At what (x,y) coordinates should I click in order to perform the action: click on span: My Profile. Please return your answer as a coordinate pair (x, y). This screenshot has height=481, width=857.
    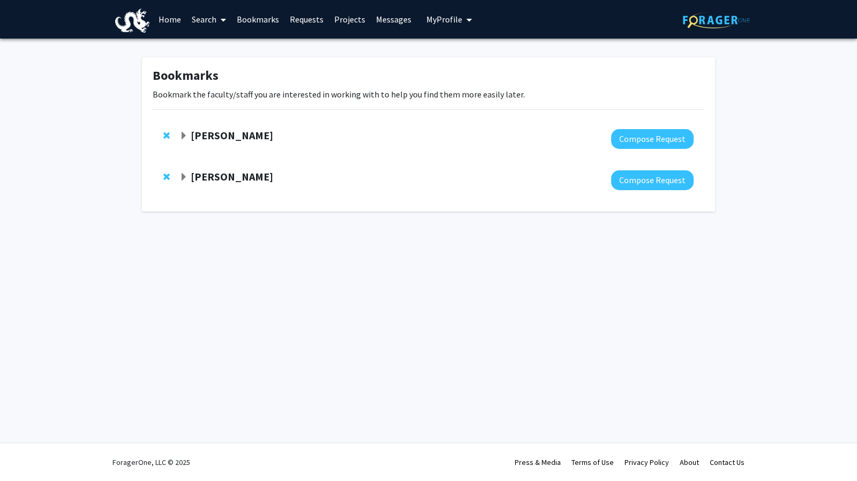
    Looking at the image, I should click on (444, 19).